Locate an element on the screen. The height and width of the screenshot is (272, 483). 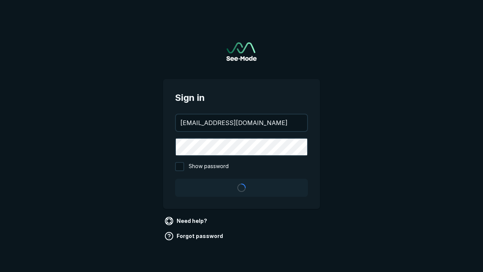
input: your@email.com is located at coordinates (242, 123).